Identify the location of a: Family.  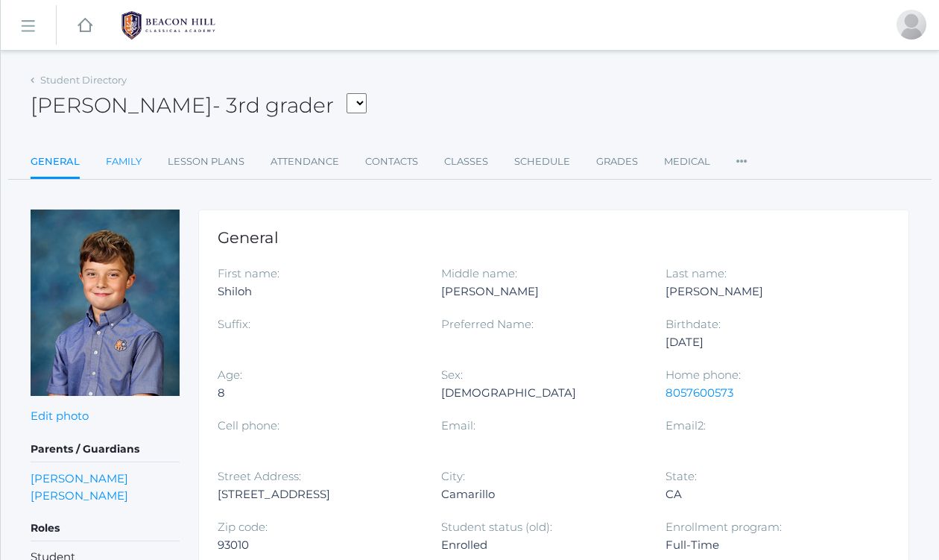
(124, 162).